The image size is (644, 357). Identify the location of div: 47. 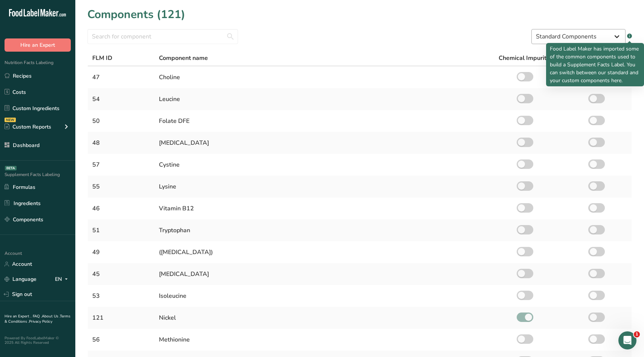
(121, 77).